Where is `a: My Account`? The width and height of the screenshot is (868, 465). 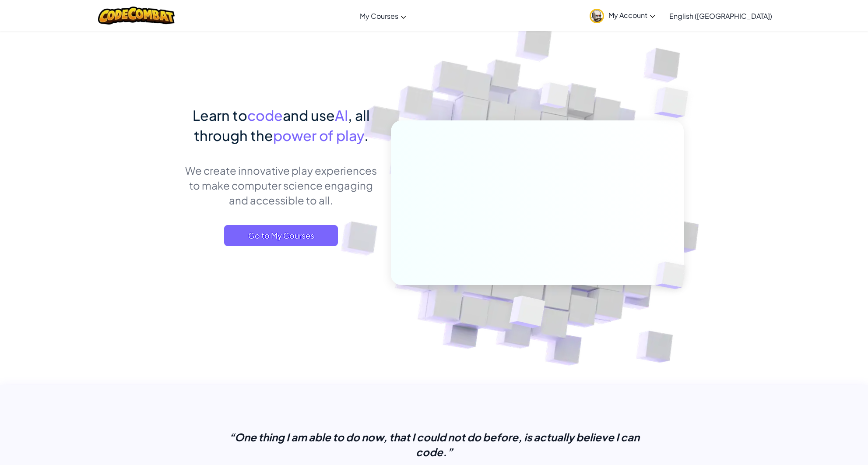 a: My Account is located at coordinates (623, 15).